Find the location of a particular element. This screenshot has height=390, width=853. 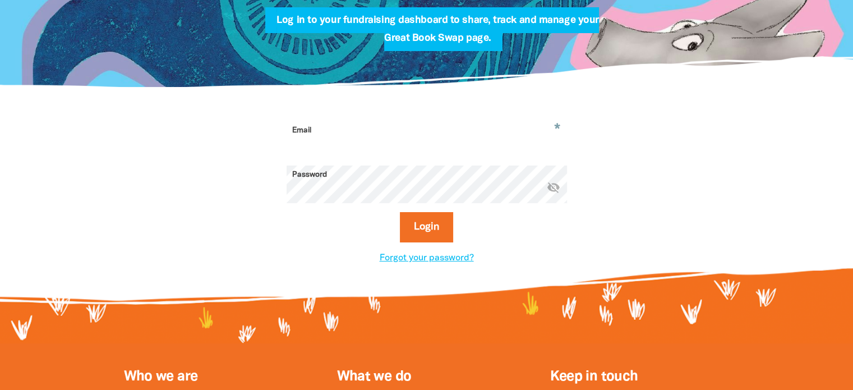

a: Forgot your password? is located at coordinates (427, 258).